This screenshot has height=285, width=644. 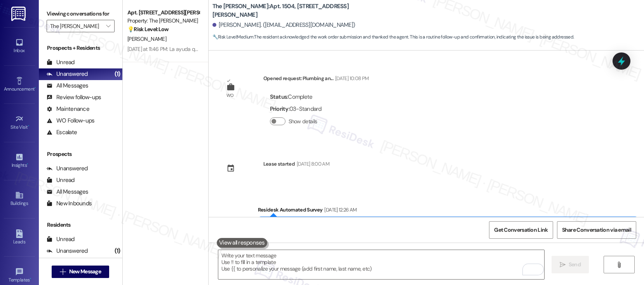 I want to click on b: Priority, so click(x=280, y=109).